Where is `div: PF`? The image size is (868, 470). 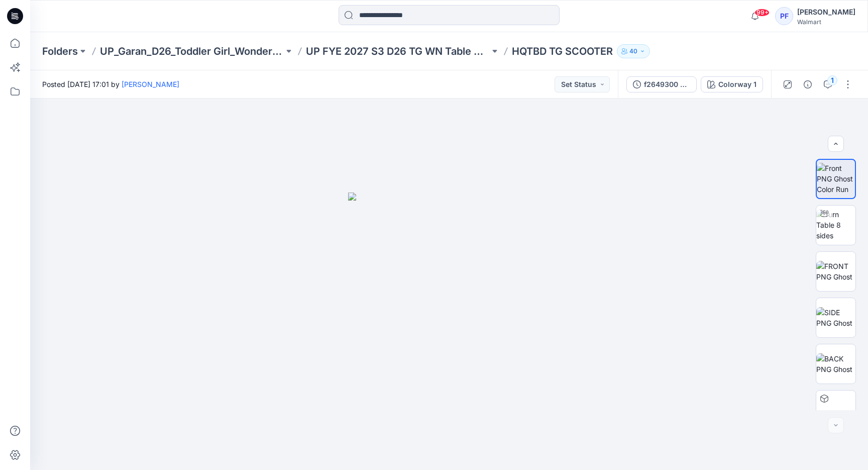
div: PF is located at coordinates (785, 16).